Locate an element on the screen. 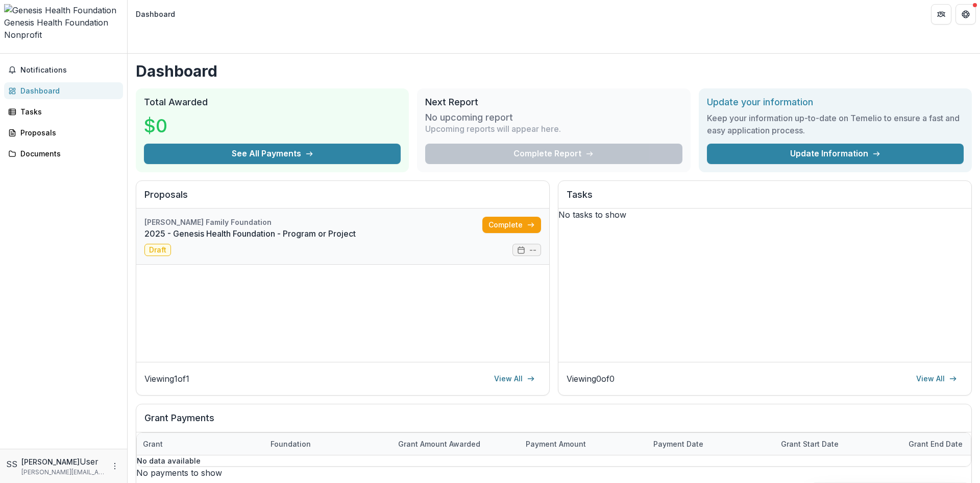 The width and height of the screenshot is (980, 483). h2: Total Awarded is located at coordinates (272, 102).